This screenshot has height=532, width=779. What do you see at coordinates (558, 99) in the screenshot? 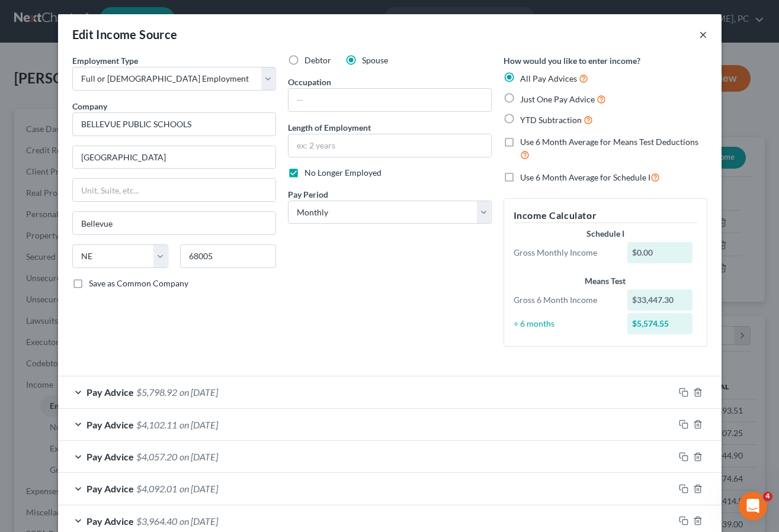
I see `span: Just One Pay Advice` at bounding box center [558, 99].